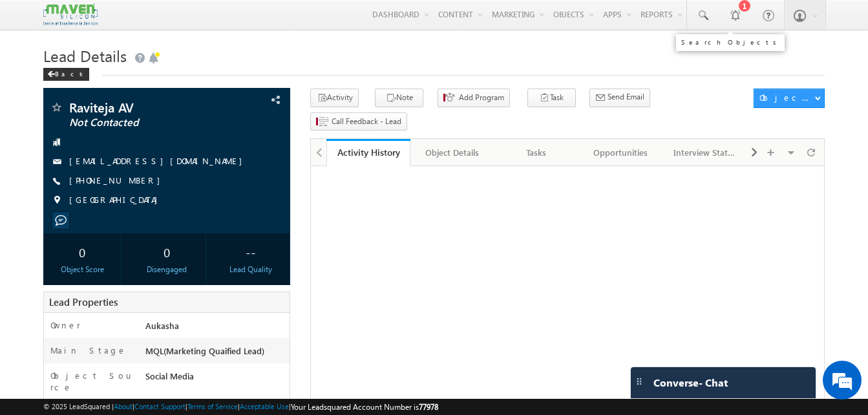  I want to click on label: Object Source, so click(92, 381).